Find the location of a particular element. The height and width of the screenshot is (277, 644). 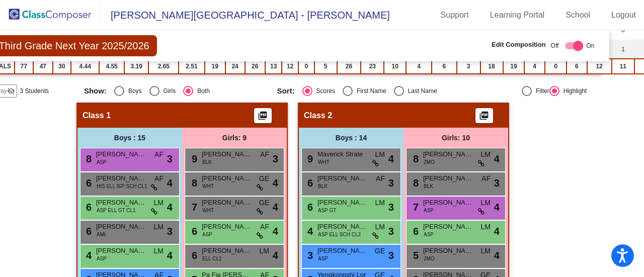

span: 2MO is located at coordinates (429, 258).